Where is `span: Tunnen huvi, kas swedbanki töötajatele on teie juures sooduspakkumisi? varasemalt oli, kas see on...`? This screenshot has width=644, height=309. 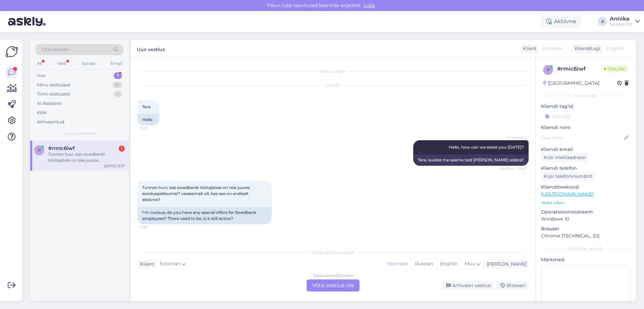 span: Tunnen huvi, kas swedbanki töötajatele on teie juures sooduspakkumisi? varasemalt oli, kas see on... is located at coordinates (197, 193).